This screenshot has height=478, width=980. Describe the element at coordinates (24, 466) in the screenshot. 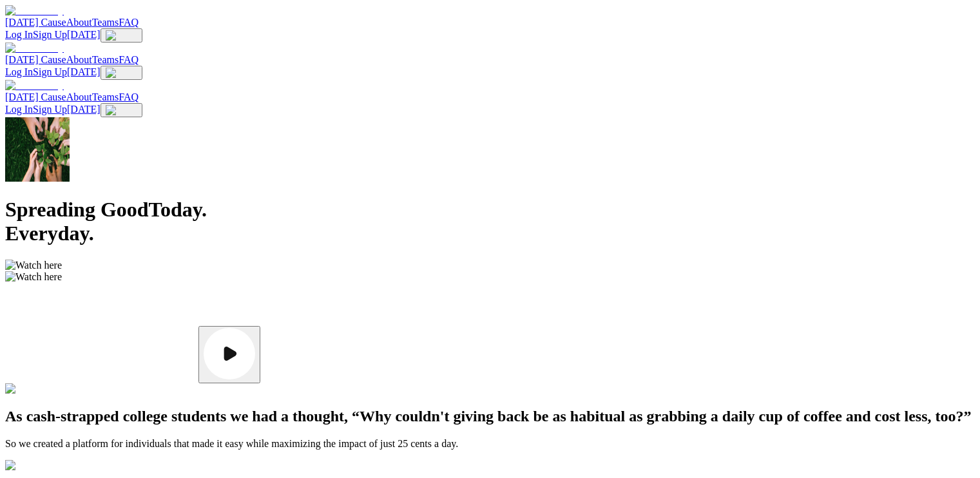

I see `img: Coffee` at that location.